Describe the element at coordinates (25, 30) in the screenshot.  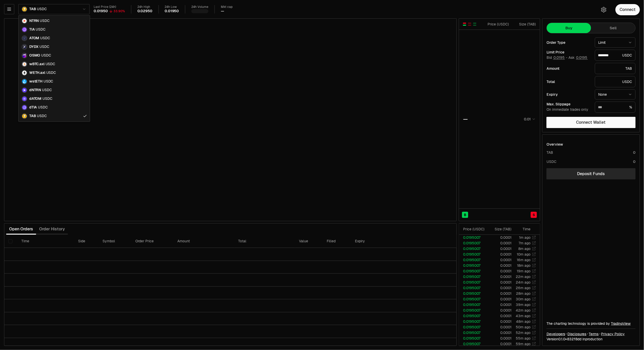
I see `img: TIA Logo` at that location.